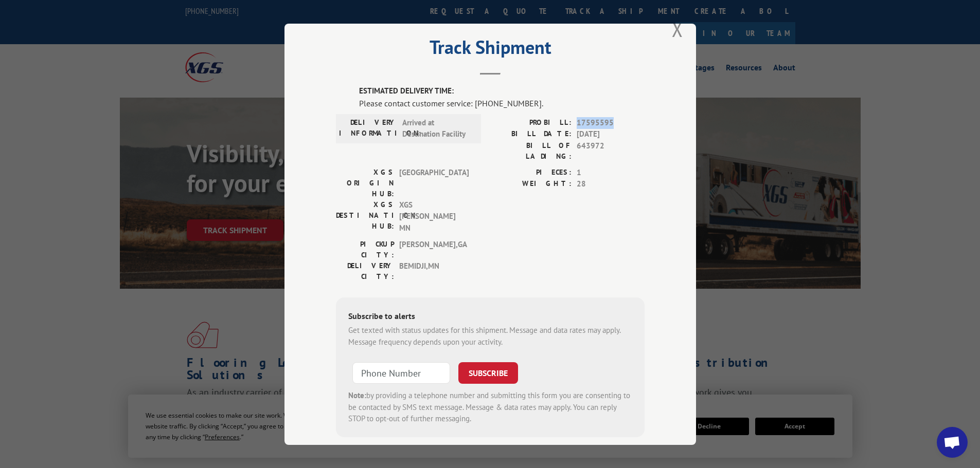 This screenshot has height=468, width=980. Describe the element at coordinates (531, 151) in the screenshot. I see `label: BILL OF LADING:` at that location.